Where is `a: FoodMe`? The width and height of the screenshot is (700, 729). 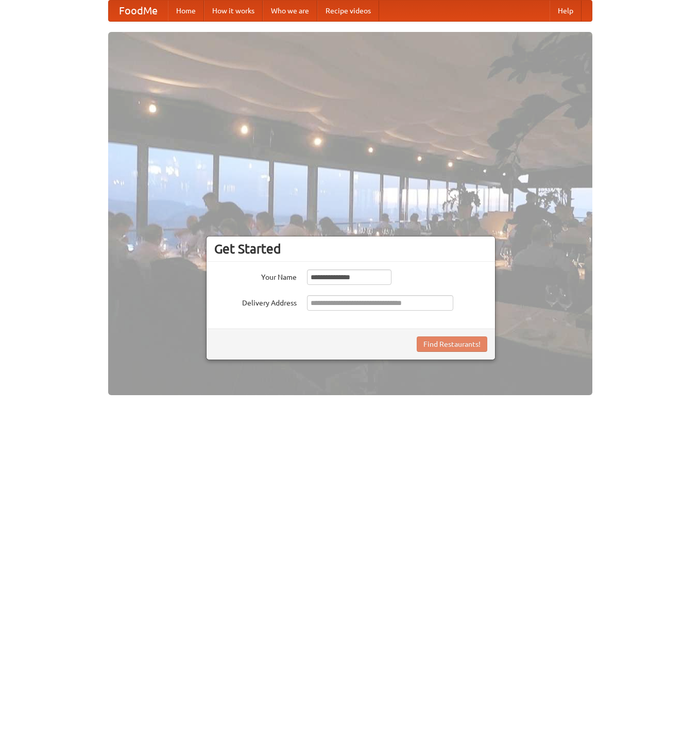
a: FoodMe is located at coordinates (138, 11).